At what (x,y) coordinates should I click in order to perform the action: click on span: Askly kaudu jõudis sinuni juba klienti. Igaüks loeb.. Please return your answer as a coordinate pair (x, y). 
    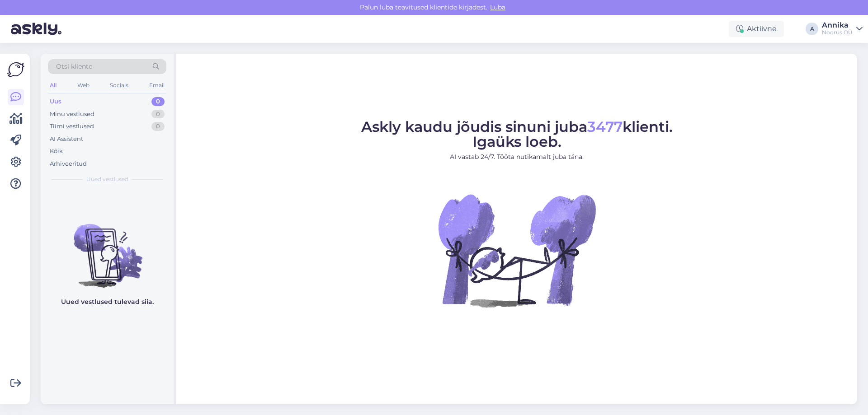
    Looking at the image, I should click on (516, 134).